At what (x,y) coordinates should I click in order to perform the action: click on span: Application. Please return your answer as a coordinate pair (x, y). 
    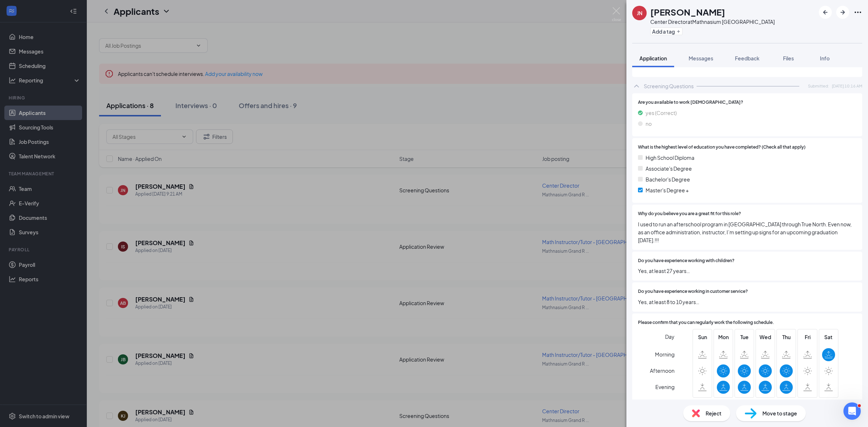
    Looking at the image, I should click on (653, 58).